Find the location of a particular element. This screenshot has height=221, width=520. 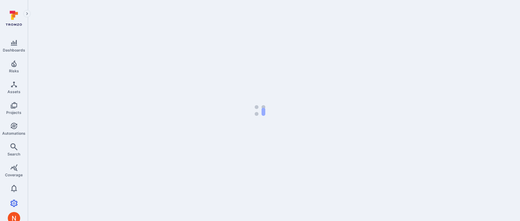

i: Expand navigation menu is located at coordinates (27, 14).